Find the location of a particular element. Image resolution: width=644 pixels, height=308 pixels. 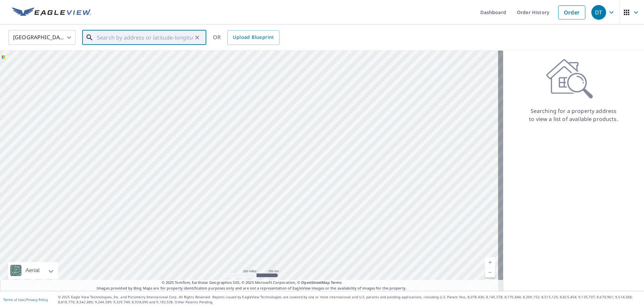

div: OR is located at coordinates (246, 38).